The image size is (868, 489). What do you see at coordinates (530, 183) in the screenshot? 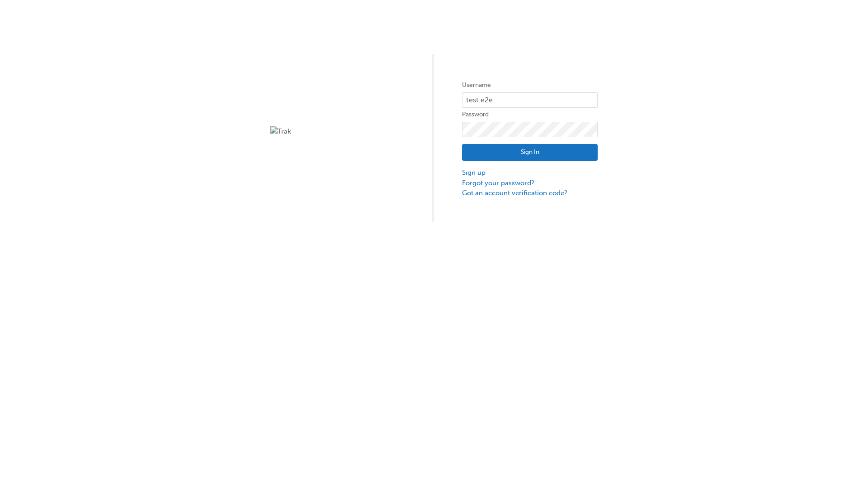
I see `a: Forgot your password?` at bounding box center [530, 183].